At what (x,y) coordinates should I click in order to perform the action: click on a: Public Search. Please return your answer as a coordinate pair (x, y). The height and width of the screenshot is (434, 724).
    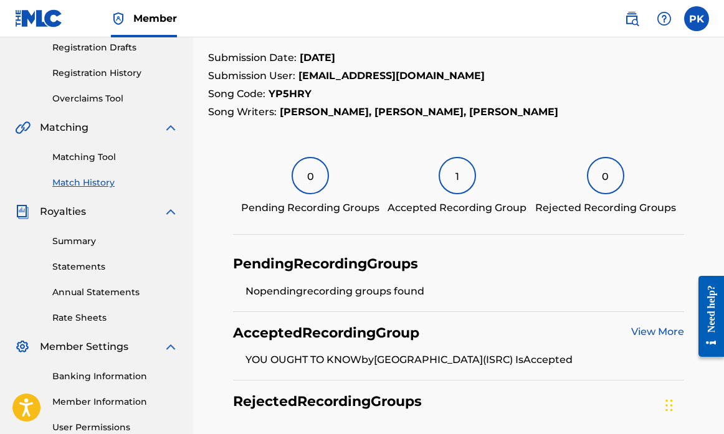
    Looking at the image, I should click on (632, 19).